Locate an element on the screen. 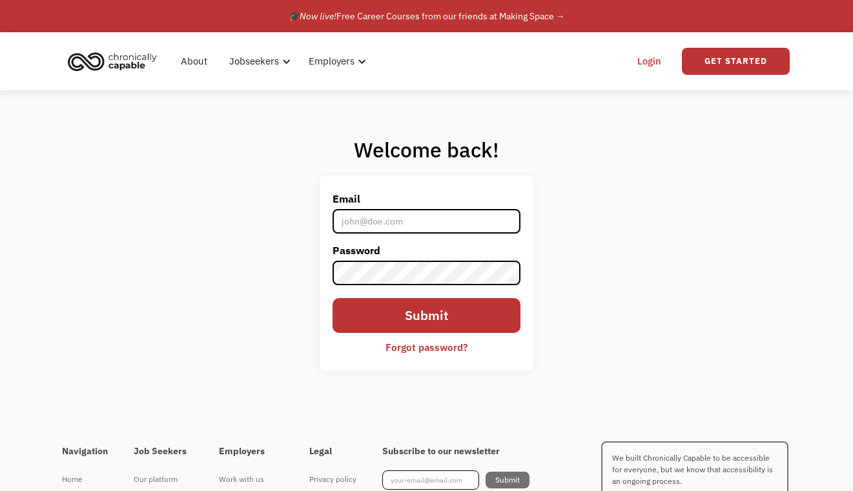 The image size is (853, 491). input: your-email@email.com is located at coordinates (431, 480).